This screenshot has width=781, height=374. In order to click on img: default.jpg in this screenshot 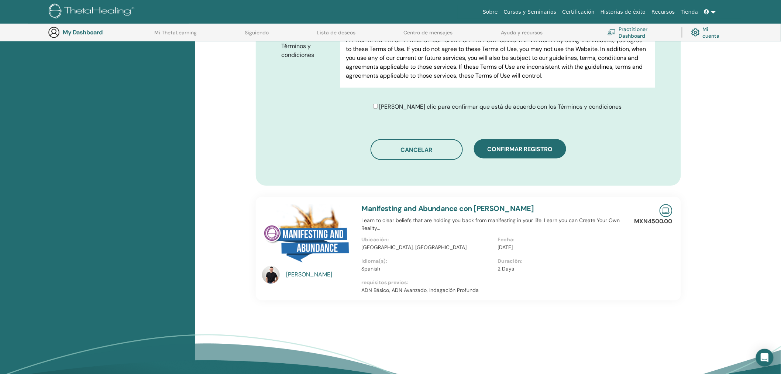, I will do `click(271, 275)`.